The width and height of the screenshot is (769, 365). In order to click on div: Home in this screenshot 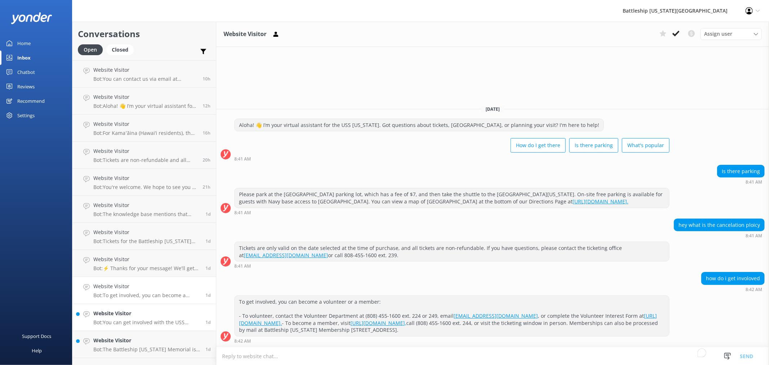, I will do `click(24, 43)`.